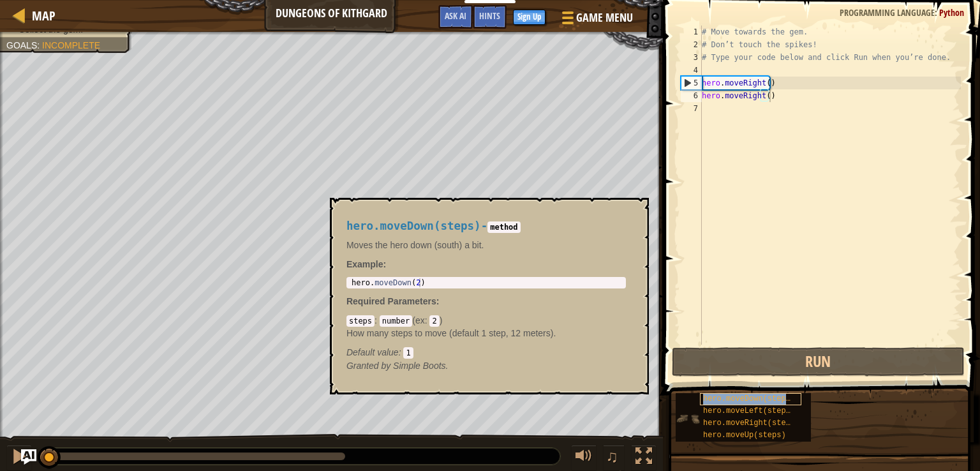 The width and height of the screenshot is (980, 471). What do you see at coordinates (365, 265) in the screenshot?
I see `span: Example` at bounding box center [365, 265].